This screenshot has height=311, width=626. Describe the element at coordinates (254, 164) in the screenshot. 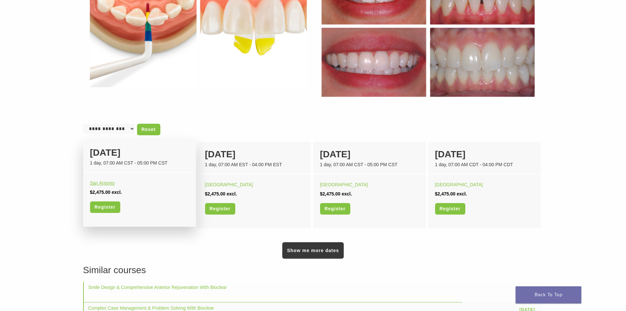

I see `div: 1 day, 07:00 AM EST - 04:00 PM EST` at that location.